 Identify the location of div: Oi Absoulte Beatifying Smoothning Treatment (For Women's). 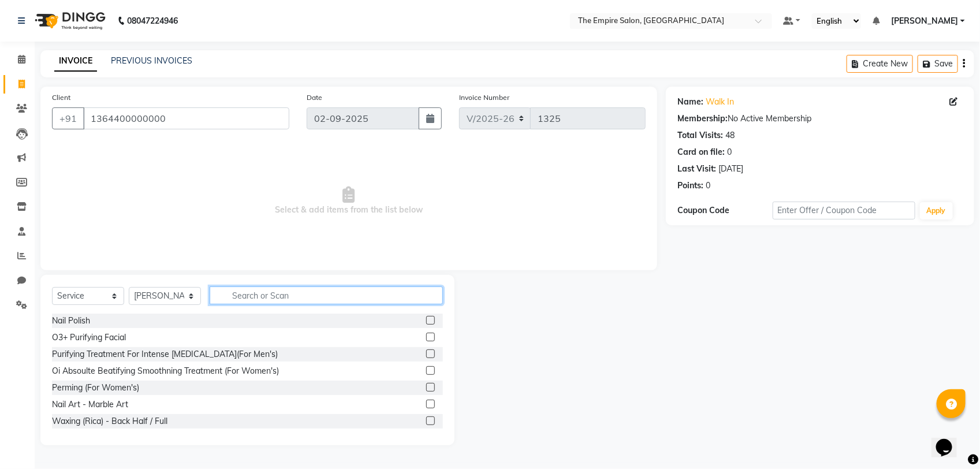
(165, 371).